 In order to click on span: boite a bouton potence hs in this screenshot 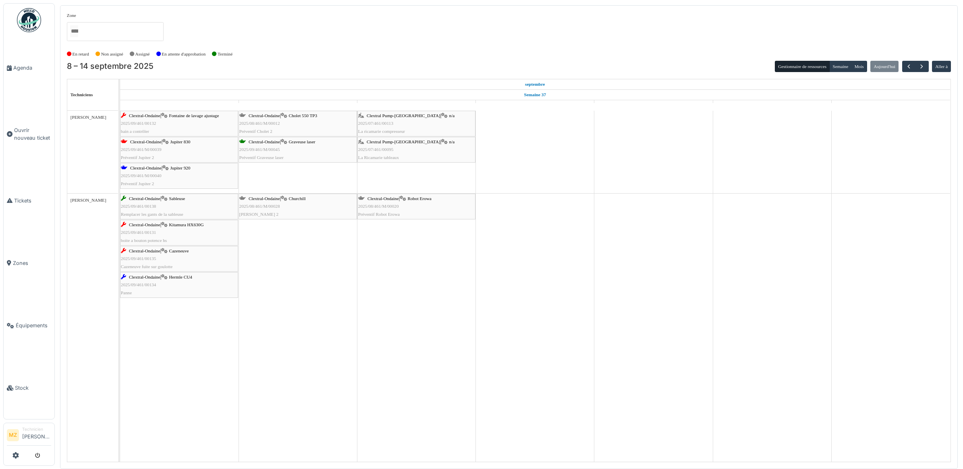, I will do `click(144, 241)`.